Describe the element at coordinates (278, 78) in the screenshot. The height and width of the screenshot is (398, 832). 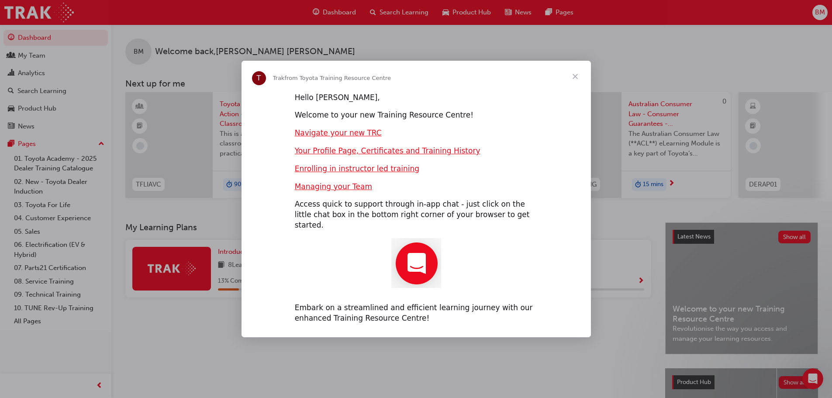
I see `span: Trak` at that location.